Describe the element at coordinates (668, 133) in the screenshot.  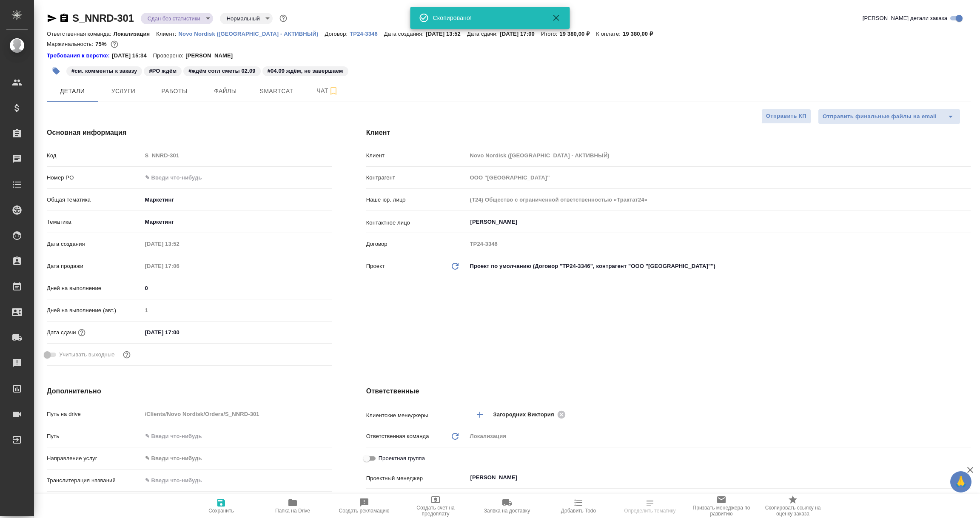
I see `h4: Клиент` at that location.